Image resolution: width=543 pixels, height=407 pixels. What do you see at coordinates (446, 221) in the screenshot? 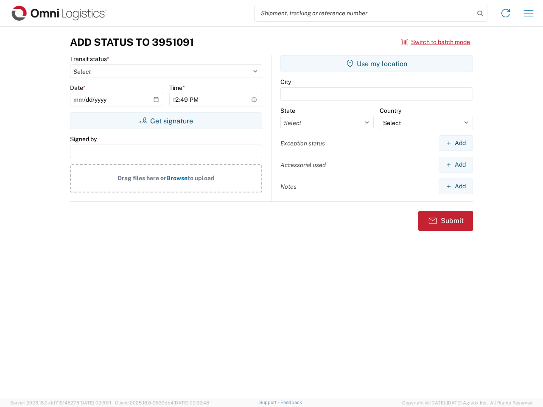
I see `button: Submit` at bounding box center [446, 221].